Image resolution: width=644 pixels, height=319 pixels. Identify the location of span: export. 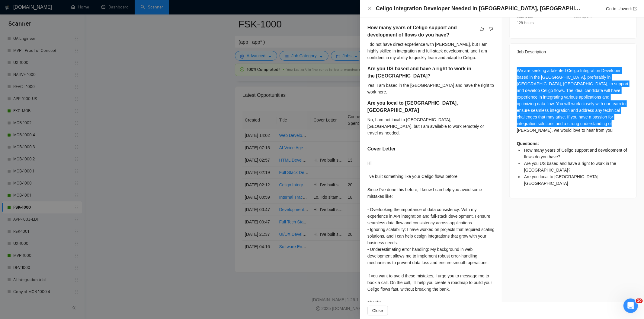
(635, 9).